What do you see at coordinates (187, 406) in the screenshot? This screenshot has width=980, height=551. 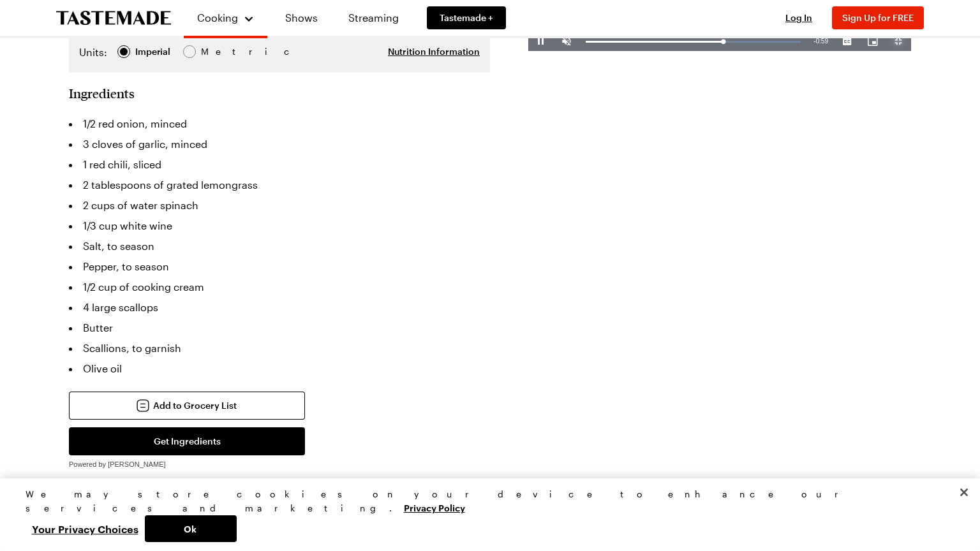 I see `button: Add to Grocery List` at bounding box center [187, 406].